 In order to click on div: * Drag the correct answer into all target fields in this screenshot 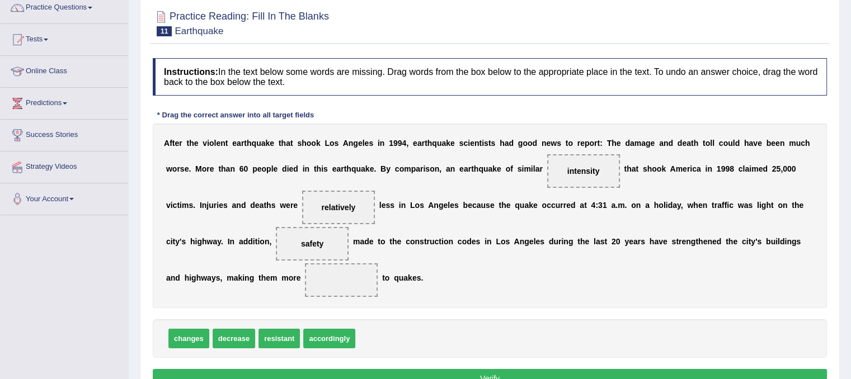, I will do `click(236, 115)`.